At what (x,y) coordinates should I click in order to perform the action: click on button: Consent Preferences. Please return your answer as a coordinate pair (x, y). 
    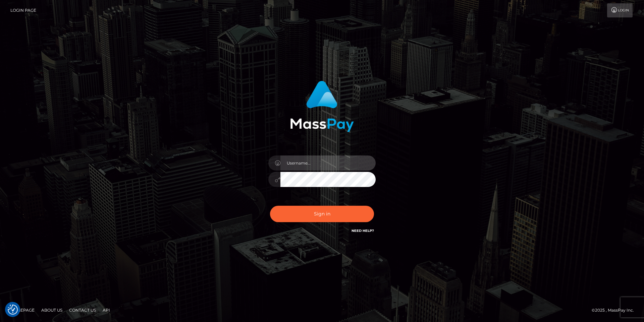
    Looking at the image, I should click on (13, 310).